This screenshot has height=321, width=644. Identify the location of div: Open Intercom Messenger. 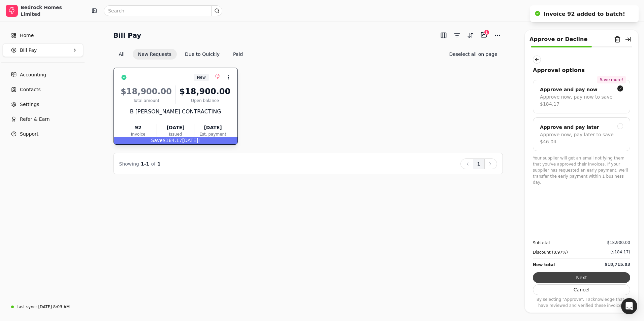
(629, 306).